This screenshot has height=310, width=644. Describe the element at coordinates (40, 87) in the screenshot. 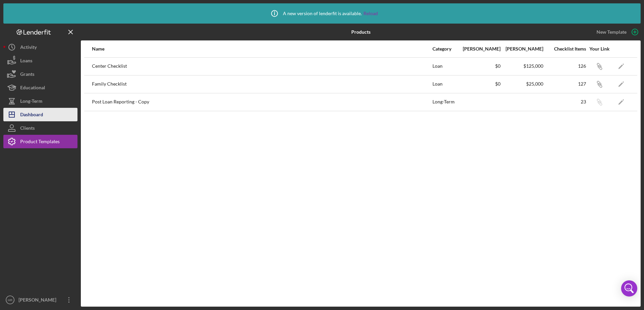

I see `a: Educational` at that location.